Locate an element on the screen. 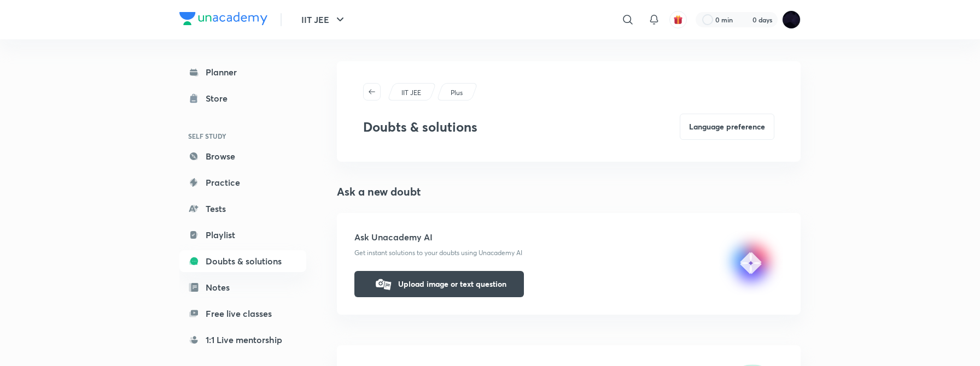 This screenshot has width=980, height=366. p: Plus is located at coordinates (457, 93).